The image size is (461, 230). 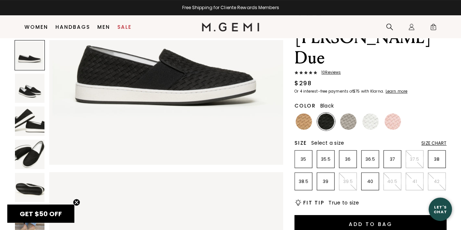 What do you see at coordinates (434, 143) in the screenshot?
I see `div: Size Chart` at bounding box center [434, 143].